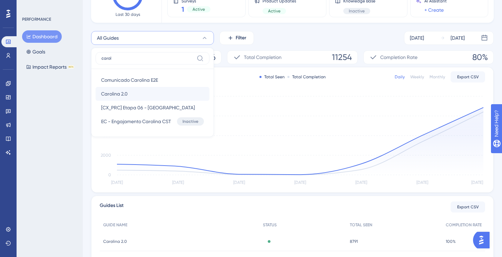  What do you see at coordinates (106, 155) in the screenshot?
I see `tspan: 2000` at bounding box center [106, 155].